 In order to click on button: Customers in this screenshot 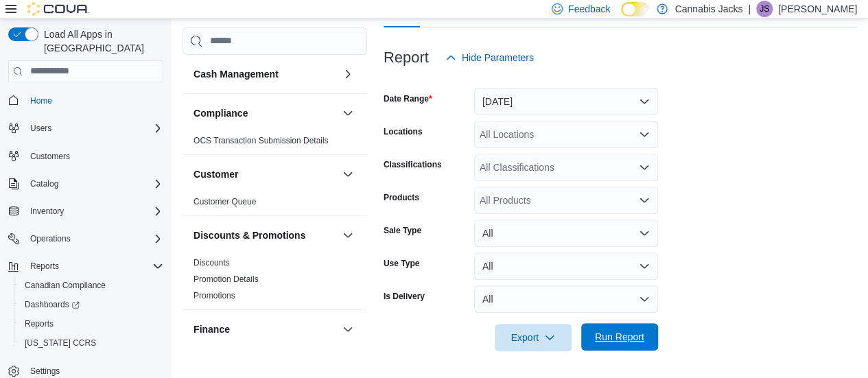, I will do `click(86, 156)`.